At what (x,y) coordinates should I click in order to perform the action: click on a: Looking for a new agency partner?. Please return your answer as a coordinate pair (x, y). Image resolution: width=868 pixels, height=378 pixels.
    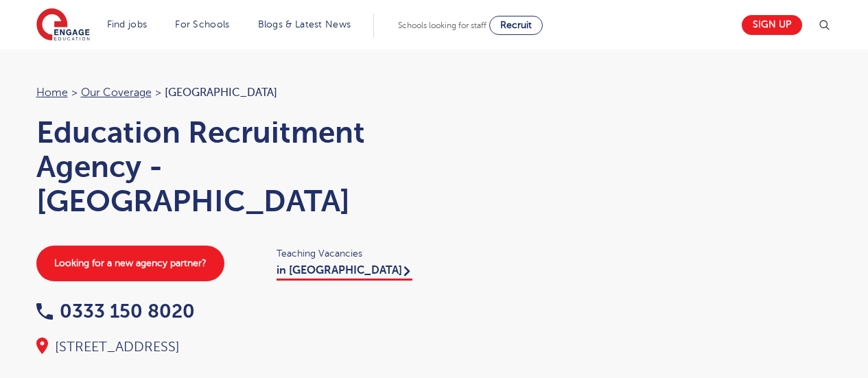
    Looking at the image, I should click on (130, 263).